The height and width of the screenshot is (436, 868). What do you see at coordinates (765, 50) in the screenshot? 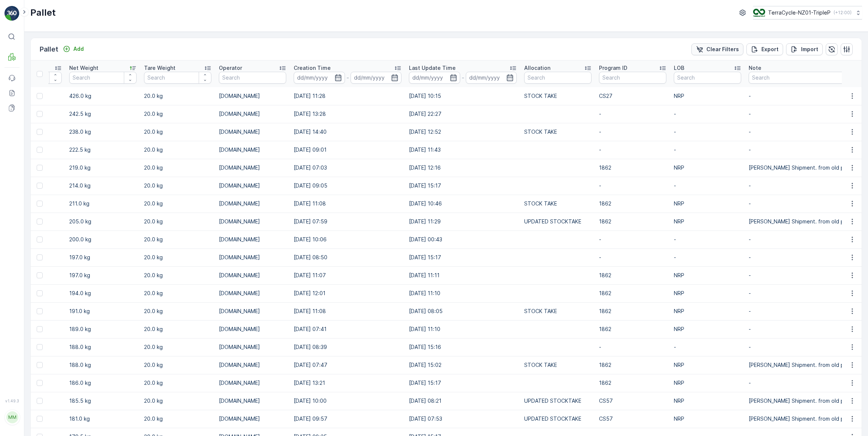
I see `button: Export` at bounding box center [765, 50].